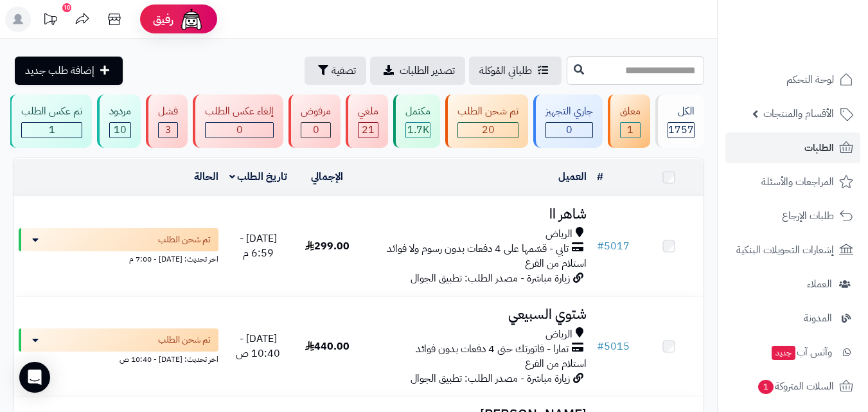 The image size is (868, 412). I want to click on span: 21, so click(368, 130).